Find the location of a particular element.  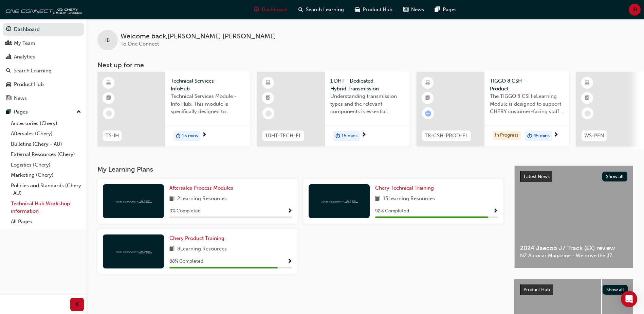

a: Aftersales Process Modules is located at coordinates (203, 187).